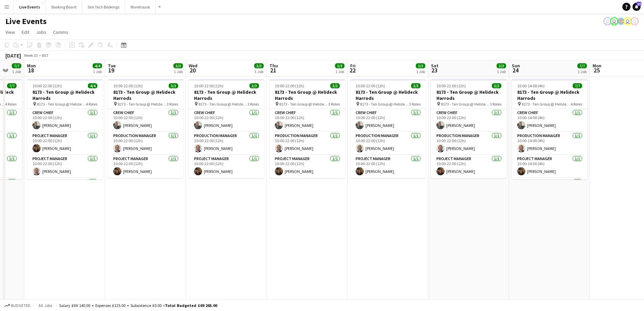 This screenshot has width=644, height=311. What do you see at coordinates (639, 4) in the screenshot?
I see `span: 22` at bounding box center [639, 4].